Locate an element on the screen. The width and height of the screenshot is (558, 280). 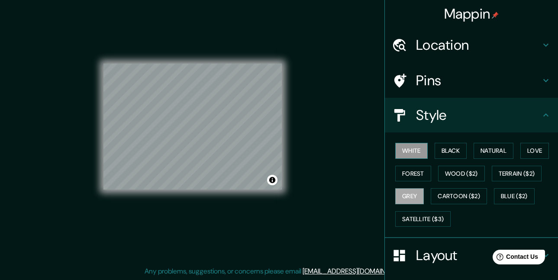
button: Grey is located at coordinates (409, 196).